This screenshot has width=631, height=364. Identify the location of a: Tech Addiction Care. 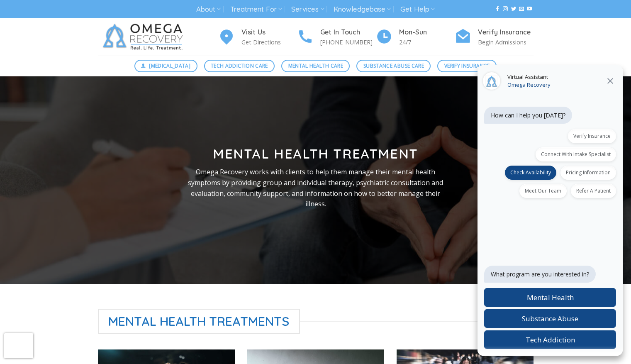
(240, 66).